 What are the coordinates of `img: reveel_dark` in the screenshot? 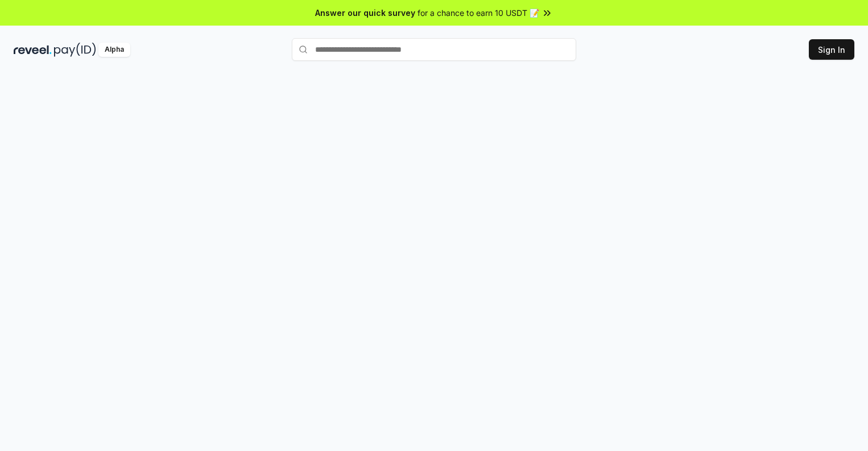 It's located at (33, 50).